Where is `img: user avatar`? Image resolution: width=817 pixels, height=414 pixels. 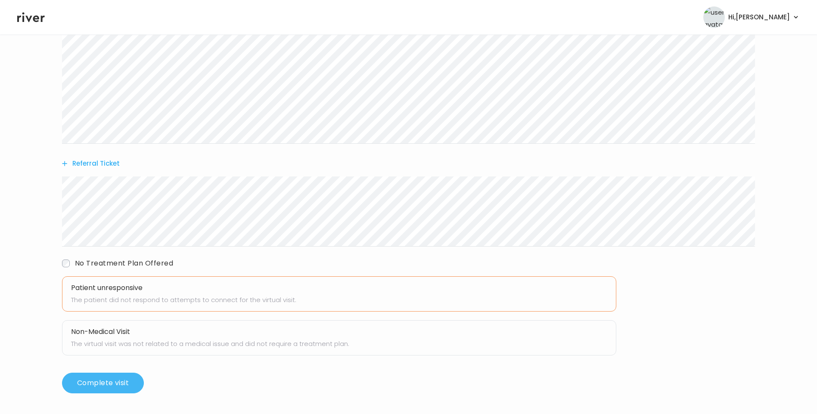
img: user avatar is located at coordinates (714, 17).